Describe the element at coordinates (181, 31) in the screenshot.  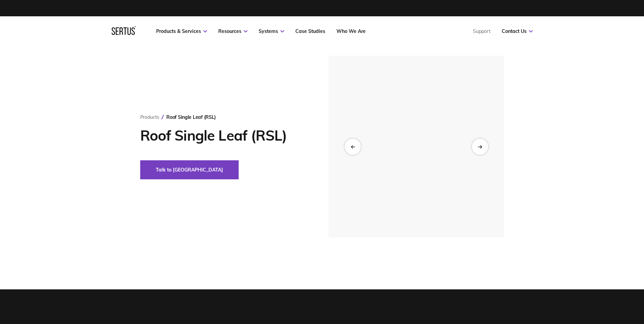
I see `a: Products & Services` at that location.